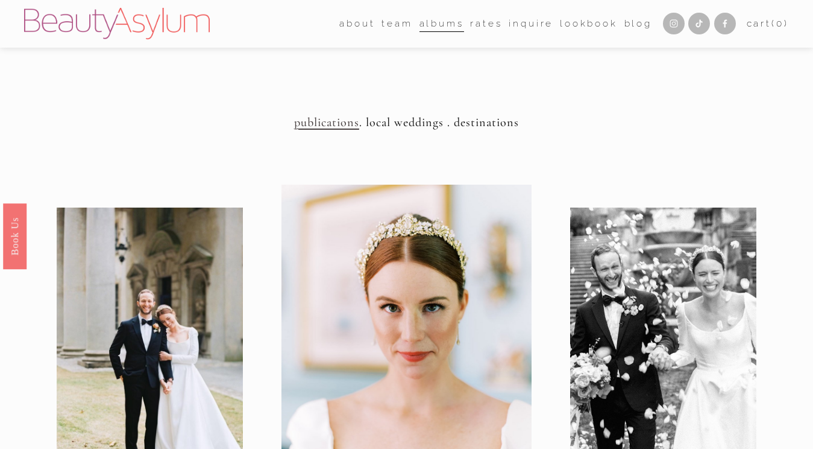  Describe the element at coordinates (638, 24) in the screenshot. I see `a: Blog` at that location.